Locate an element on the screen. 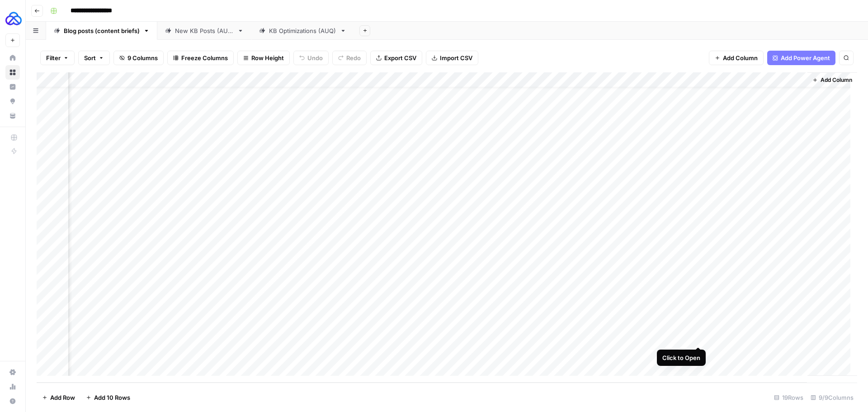 The width and height of the screenshot is (868, 412). span: Redo is located at coordinates (354, 58).